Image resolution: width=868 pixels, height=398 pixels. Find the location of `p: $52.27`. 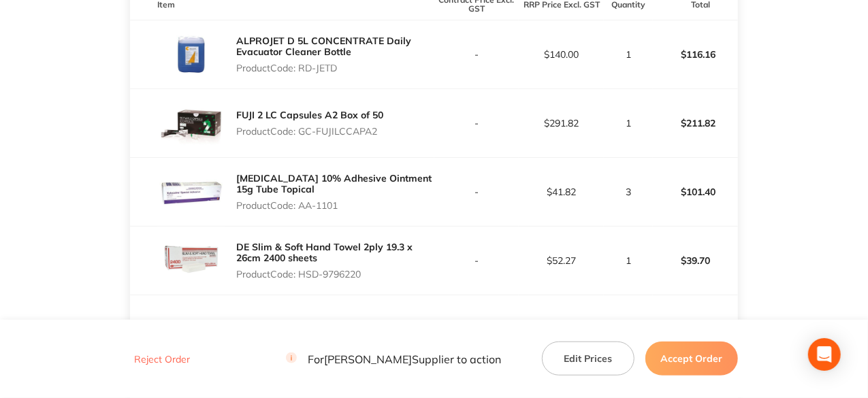

p: $52.27 is located at coordinates (561, 261).